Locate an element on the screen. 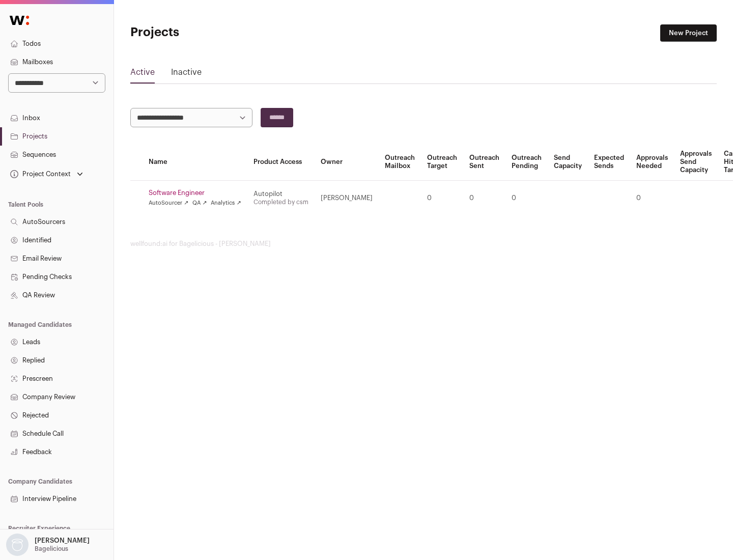 The image size is (733, 560). th: Approvals Needed is located at coordinates (651, 161).